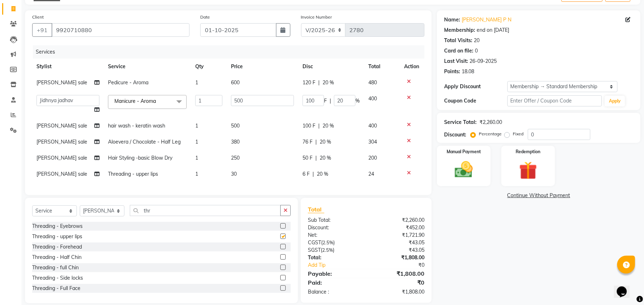 The height and width of the screenshot is (305, 644). What do you see at coordinates (316, 17) in the screenshot?
I see `label: Invoice Number` at bounding box center [316, 17].